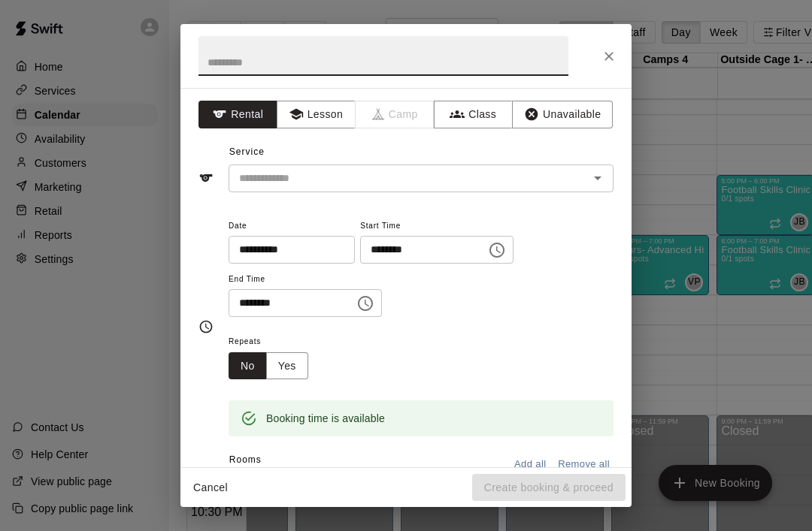  Describe the element at coordinates (274, 341) in the screenshot. I see `span: Repeats` at that location.